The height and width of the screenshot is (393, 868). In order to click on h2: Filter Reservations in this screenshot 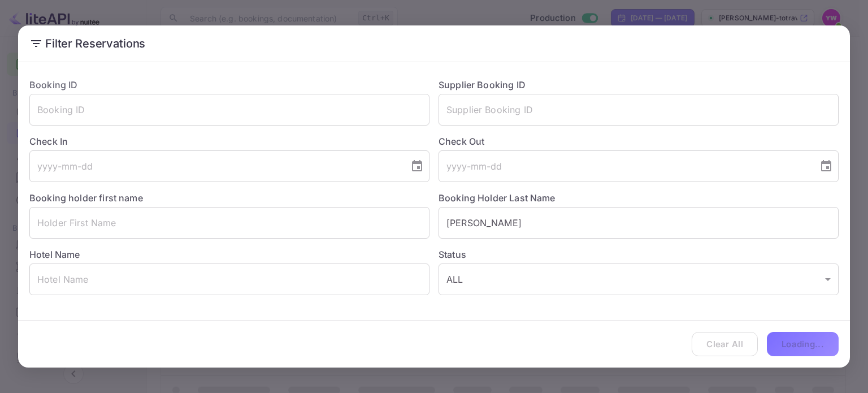, I will do `click(434, 44)`.